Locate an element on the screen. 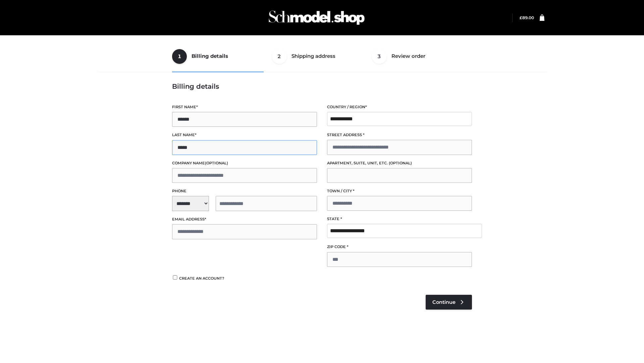 This screenshot has height=363, width=644. a: Schmodel Admin 964 is located at coordinates (317, 17).